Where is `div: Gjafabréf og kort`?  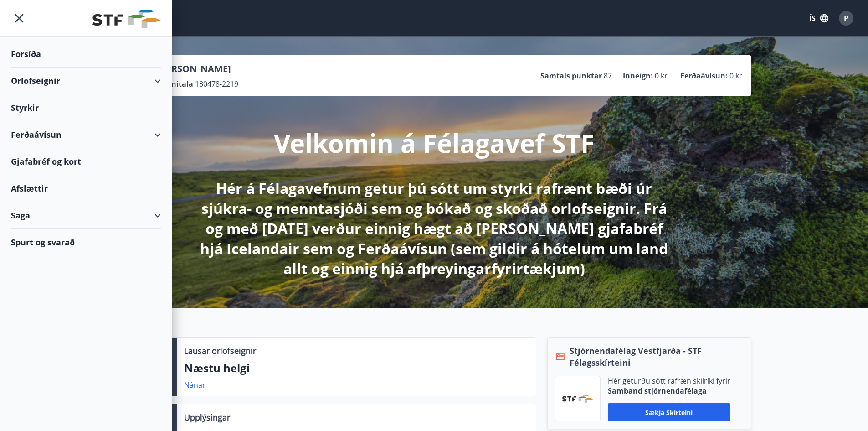 div: Gjafabréf og kort is located at coordinates (86, 162).